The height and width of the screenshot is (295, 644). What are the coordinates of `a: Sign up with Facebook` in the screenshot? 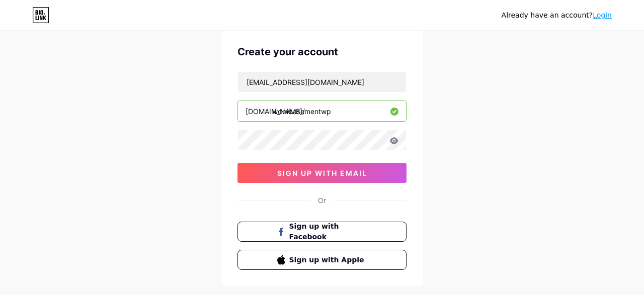 It's located at (322, 232).